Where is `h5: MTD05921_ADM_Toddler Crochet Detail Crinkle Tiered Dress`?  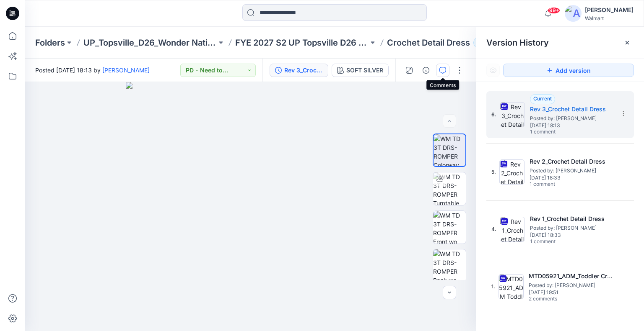 h5: MTD05921_ADM_Toddler Crochet Detail Crinkle Tiered Dress is located at coordinates (571, 277).